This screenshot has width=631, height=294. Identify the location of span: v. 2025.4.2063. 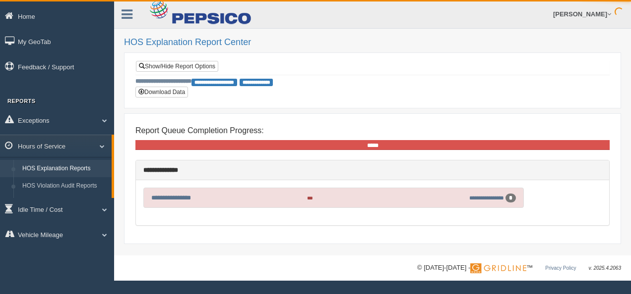
(604, 268).